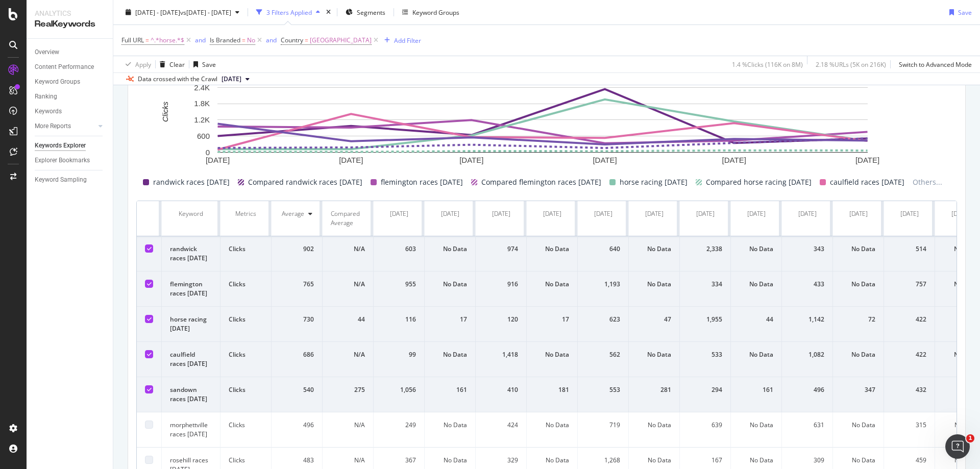  I want to click on div: 120, so click(501, 319).